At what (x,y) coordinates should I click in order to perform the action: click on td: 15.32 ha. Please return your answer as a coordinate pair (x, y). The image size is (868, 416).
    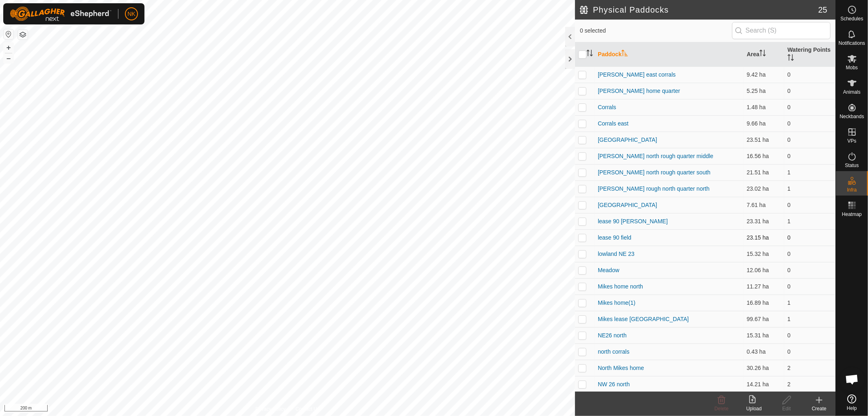
    Looking at the image, I should click on (764, 254).